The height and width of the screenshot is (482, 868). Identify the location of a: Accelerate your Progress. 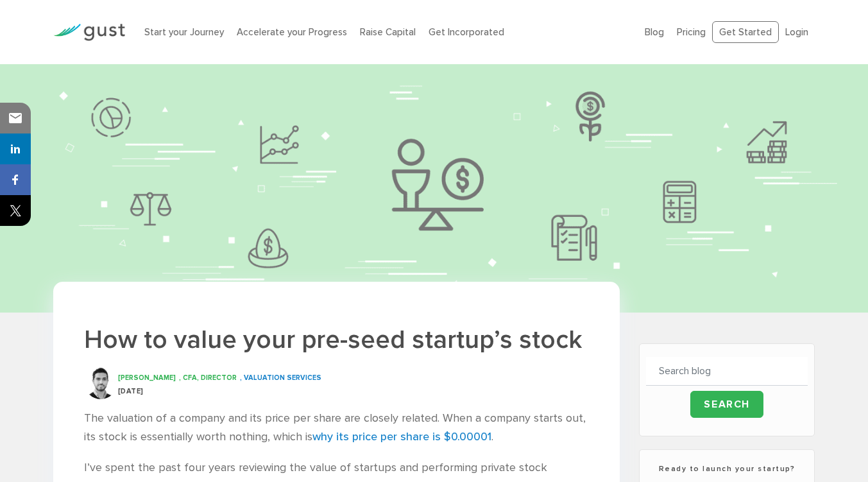
(292, 32).